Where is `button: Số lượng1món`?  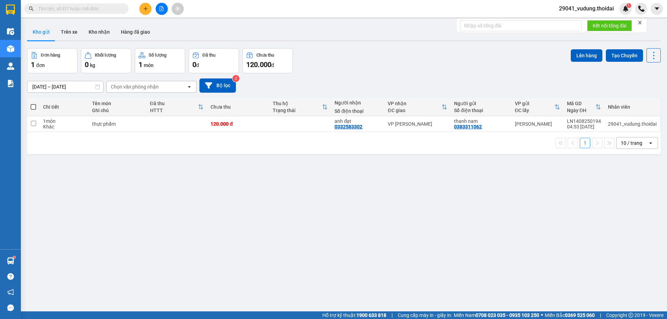
button: Số lượng1món is located at coordinates (160, 61).